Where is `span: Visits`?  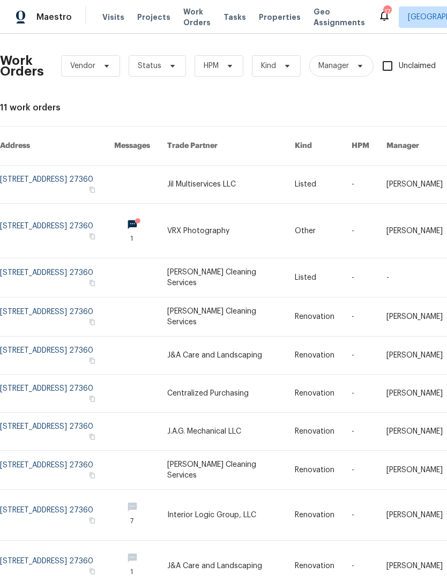 span: Visits is located at coordinates (113, 17).